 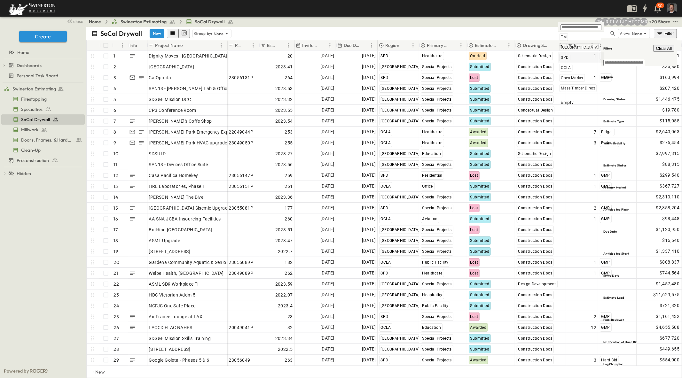 I want to click on p: Region, so click(x=392, y=45).